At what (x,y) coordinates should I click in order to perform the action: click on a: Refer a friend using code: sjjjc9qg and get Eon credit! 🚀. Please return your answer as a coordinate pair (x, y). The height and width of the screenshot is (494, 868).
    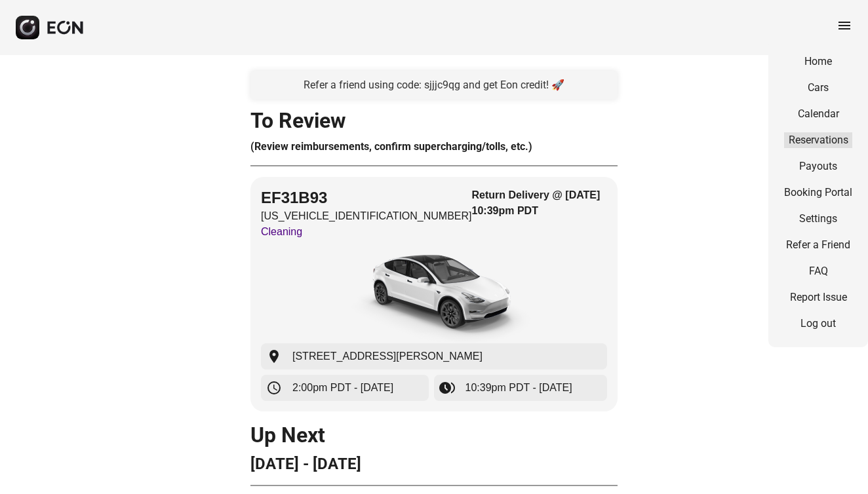
    Looking at the image, I should click on (434, 85).